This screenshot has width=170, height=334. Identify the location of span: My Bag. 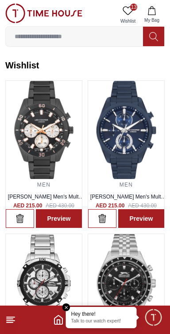
(152, 20).